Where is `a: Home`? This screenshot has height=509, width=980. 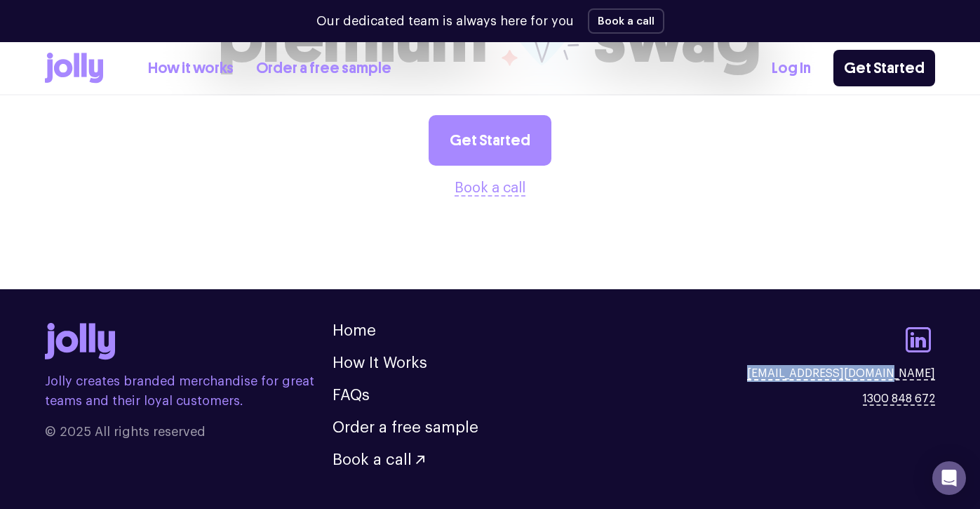 a: Home is located at coordinates (355, 330).